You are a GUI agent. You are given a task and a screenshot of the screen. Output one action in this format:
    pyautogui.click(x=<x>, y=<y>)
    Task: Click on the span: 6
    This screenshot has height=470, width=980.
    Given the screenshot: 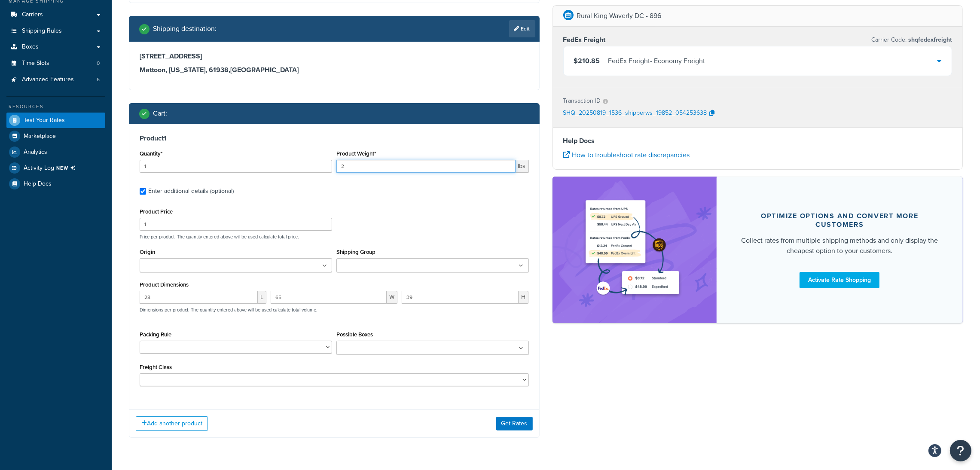 What is the action you would take?
    pyautogui.click(x=98, y=80)
    